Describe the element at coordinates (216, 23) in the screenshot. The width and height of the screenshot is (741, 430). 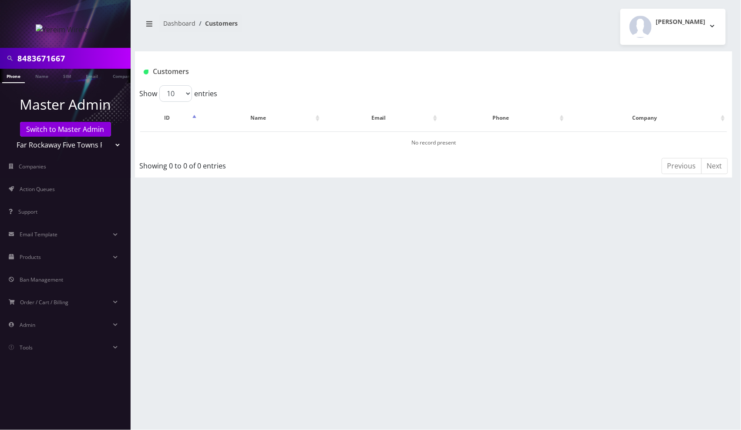
I see `li: Customers` at that location.